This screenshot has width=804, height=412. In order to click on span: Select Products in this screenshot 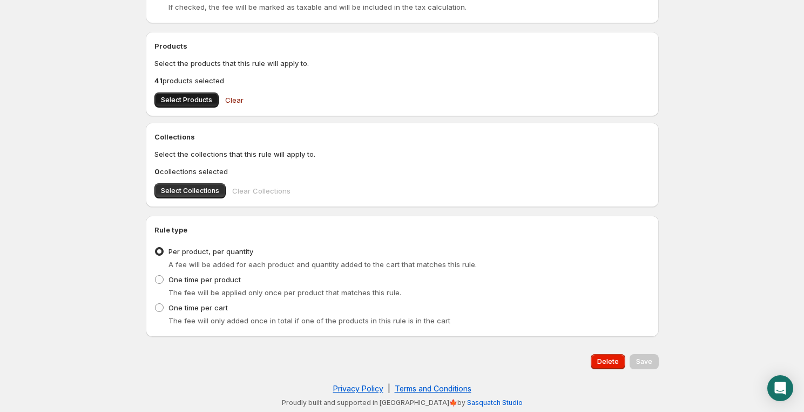, I will do `click(186, 100)`.